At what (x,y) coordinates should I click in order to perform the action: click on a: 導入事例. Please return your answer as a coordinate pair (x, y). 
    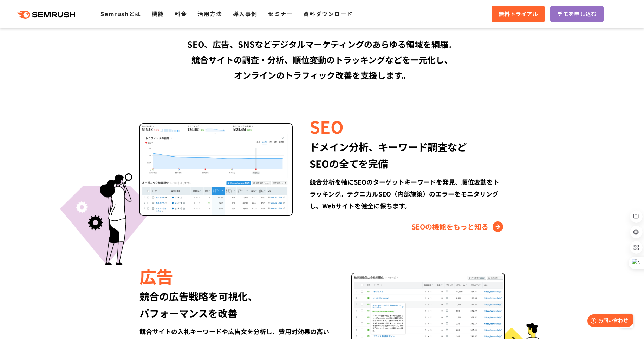
    Looking at the image, I should click on (245, 14).